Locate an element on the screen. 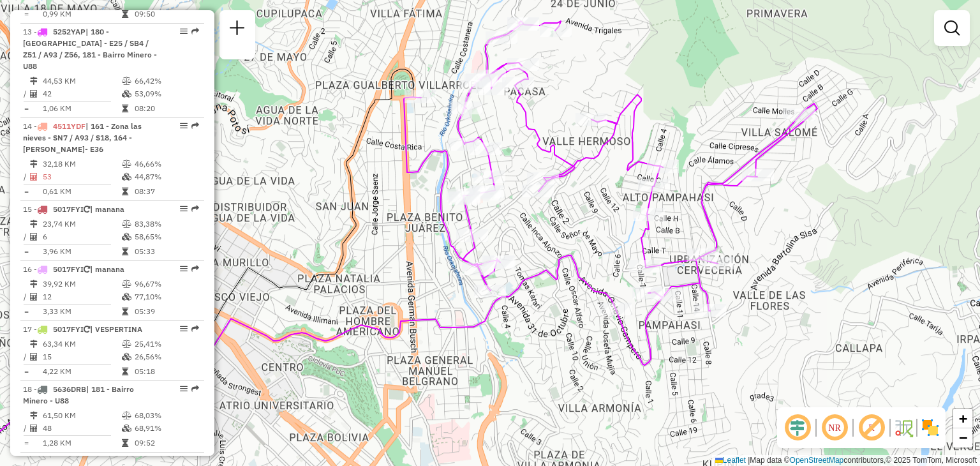 The width and height of the screenshot is (980, 466). td: 53 is located at coordinates (82, 176).